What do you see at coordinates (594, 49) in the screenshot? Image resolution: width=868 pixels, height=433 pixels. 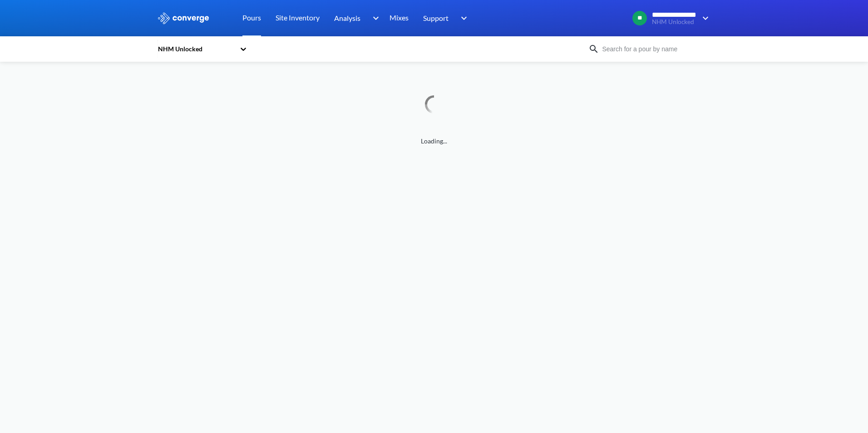 I see `img: icon-search.svg` at bounding box center [594, 49].